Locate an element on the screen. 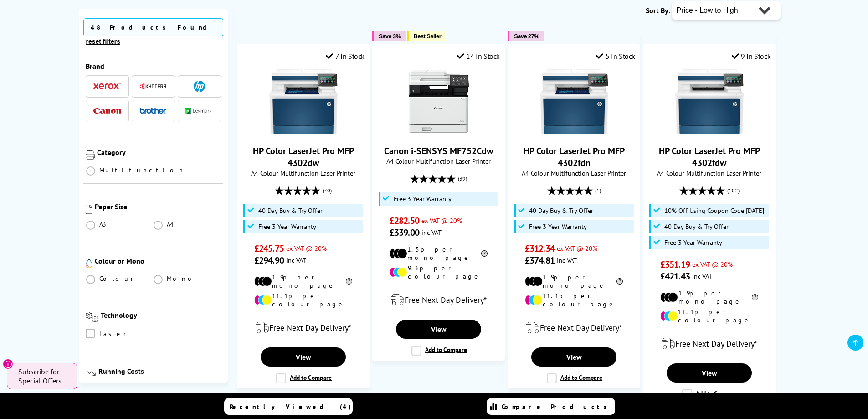  span: A4 is located at coordinates (171, 224).